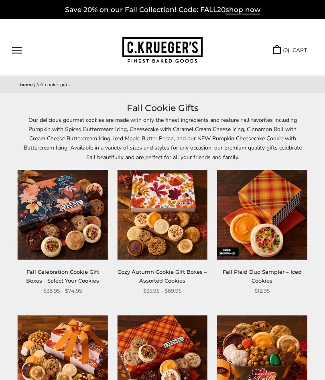 This screenshot has width=325, height=380. Describe the element at coordinates (162, 215) in the screenshot. I see `img: Cozy Autumn Cookie Gift Boxes – Assorted Cookies` at that location.